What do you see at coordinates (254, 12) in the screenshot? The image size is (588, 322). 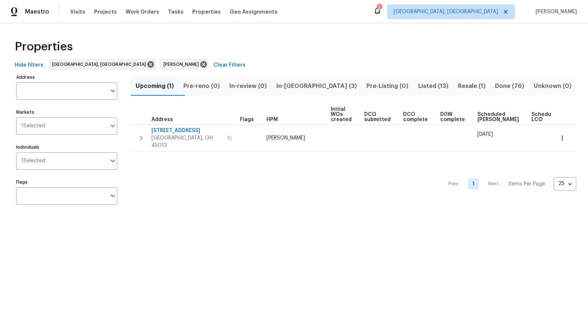 I see `span: Geo Assignments` at bounding box center [254, 12].